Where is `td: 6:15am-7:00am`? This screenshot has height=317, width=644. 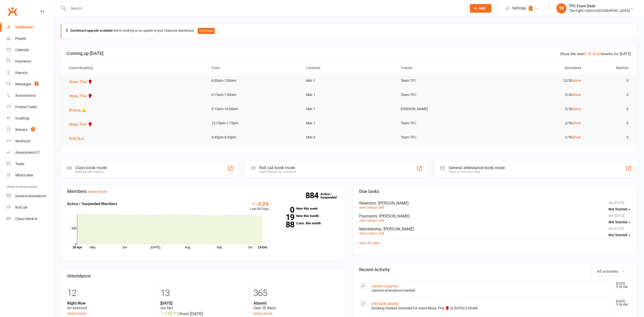
td: 6:15am-7:00am is located at coordinates (255, 95).